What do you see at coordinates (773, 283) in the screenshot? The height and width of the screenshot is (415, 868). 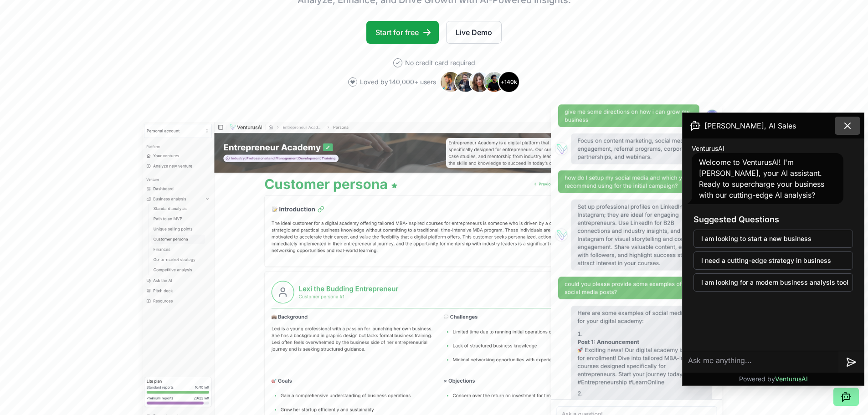 I see `button: I am looking for a modern business analysis tool` at bounding box center [773, 283].